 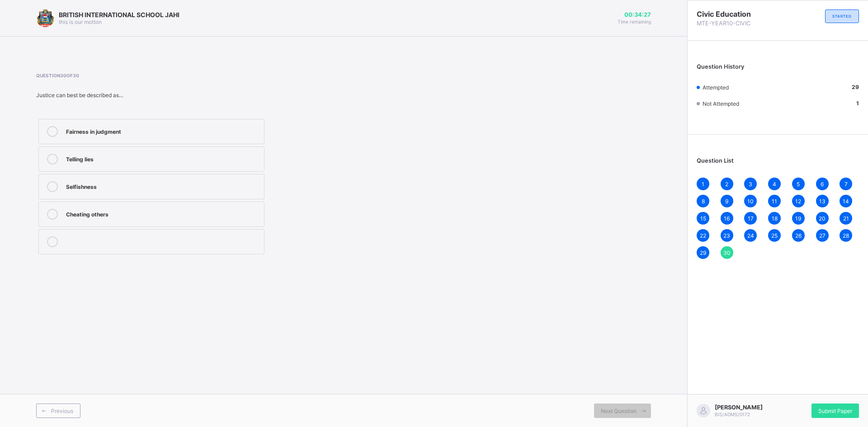 I want to click on span: 15, so click(x=703, y=218).